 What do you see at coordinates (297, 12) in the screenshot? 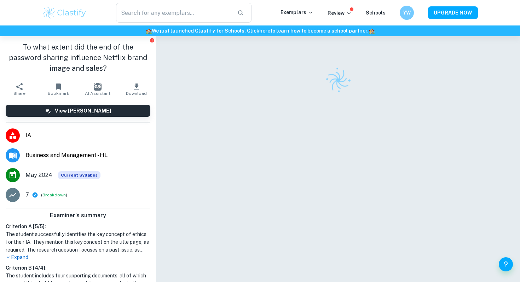
I see `p: Exemplars` at bounding box center [297, 12].